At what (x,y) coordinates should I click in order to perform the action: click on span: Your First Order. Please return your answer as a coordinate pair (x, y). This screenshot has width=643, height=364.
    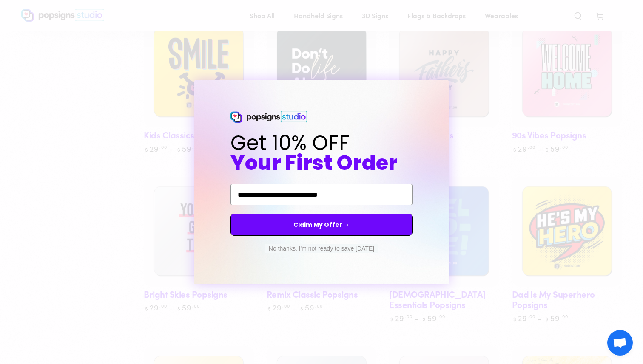
    Looking at the image, I should click on (314, 163).